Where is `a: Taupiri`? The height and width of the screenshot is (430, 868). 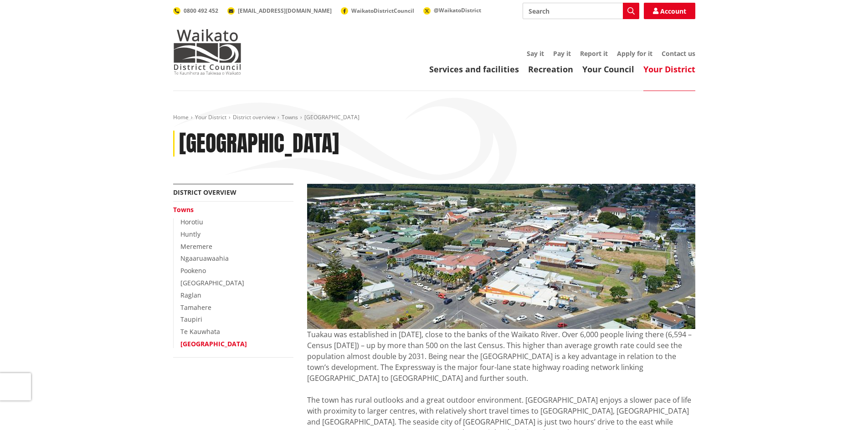 a: Taupiri is located at coordinates (191, 319).